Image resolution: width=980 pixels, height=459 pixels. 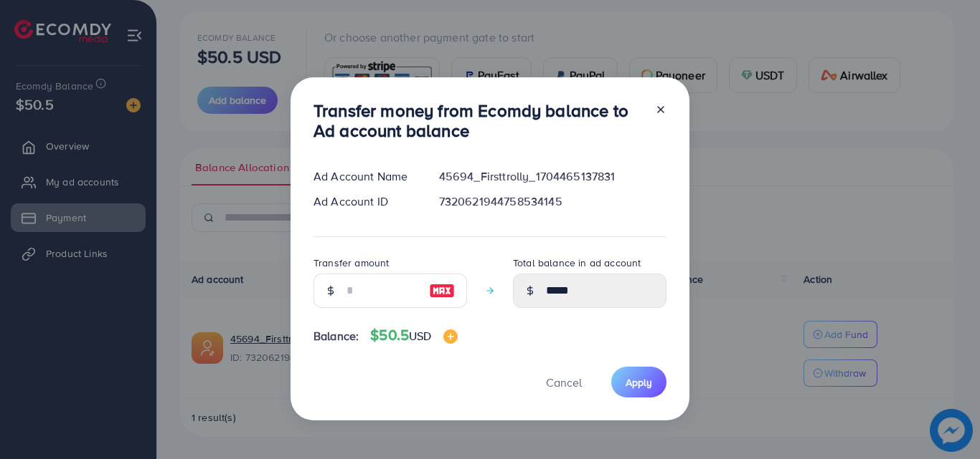 What do you see at coordinates (552, 177) in the screenshot?
I see `div: 45694_Firsttrolly_1704465137831` at bounding box center [552, 177].